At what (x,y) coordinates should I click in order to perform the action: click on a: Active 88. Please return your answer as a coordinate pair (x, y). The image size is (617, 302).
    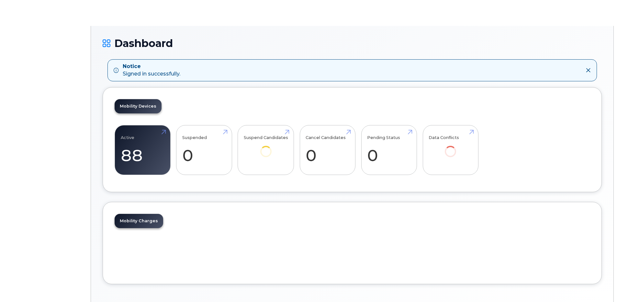
    Looking at the image, I should click on (142, 150).